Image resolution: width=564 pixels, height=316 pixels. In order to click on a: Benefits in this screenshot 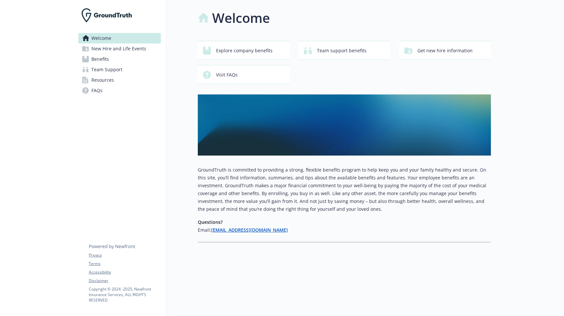, I will do `click(119, 59)`.